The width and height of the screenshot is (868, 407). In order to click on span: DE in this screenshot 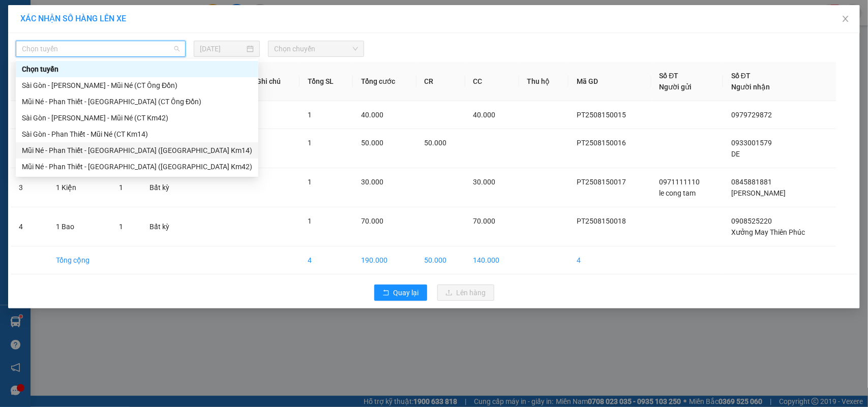, I will do `click(736, 154)`.